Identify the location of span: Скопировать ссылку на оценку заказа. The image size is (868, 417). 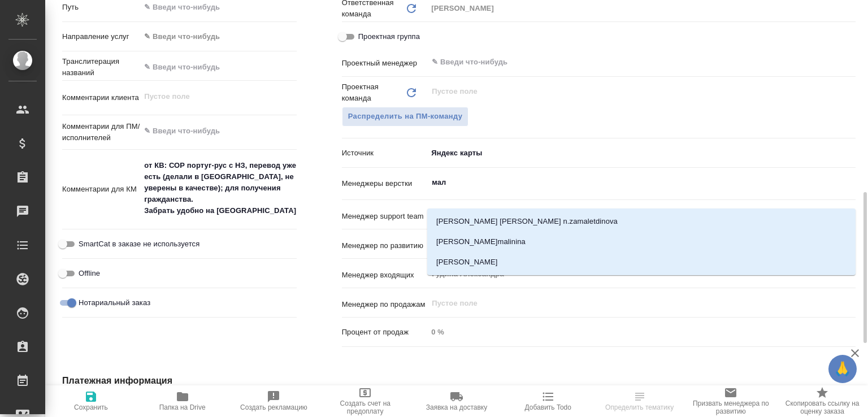
(822, 407).